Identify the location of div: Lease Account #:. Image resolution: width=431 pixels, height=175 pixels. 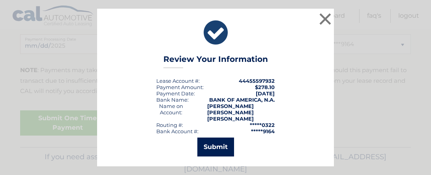
(178, 81).